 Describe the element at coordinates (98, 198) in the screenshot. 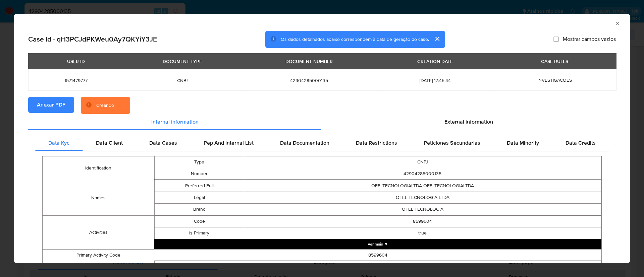

I see `td: Names` at that location.